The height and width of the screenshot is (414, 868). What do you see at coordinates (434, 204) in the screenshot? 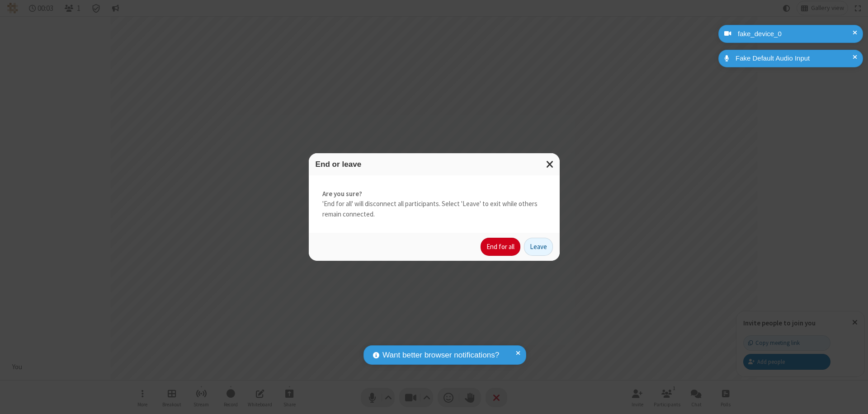
I see `div: 'End for all' will disconnect all participants. Select 'Leave' to exit while others remain connec...` at bounding box center [434, 204].